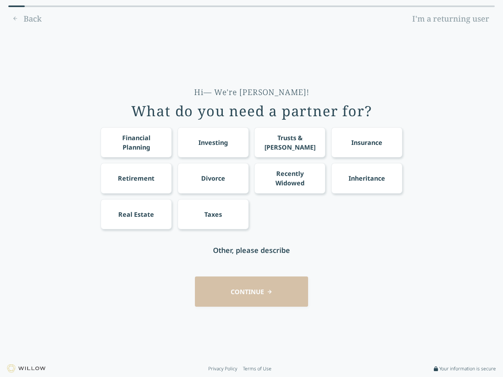  Describe the element at coordinates (223, 369) in the screenshot. I see `a: Privacy Policy` at that location.